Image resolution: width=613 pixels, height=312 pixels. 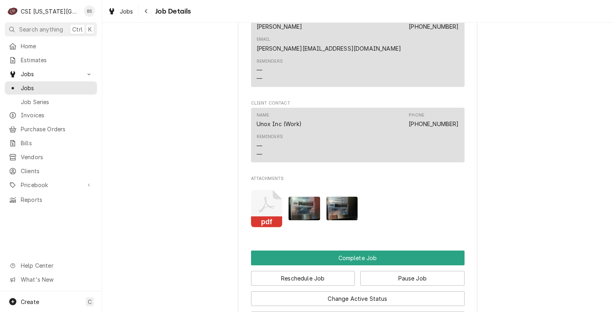 What do you see at coordinates (13, 11) in the screenshot?
I see `div: CSI Kansas City's Avatar` at bounding box center [13, 11].